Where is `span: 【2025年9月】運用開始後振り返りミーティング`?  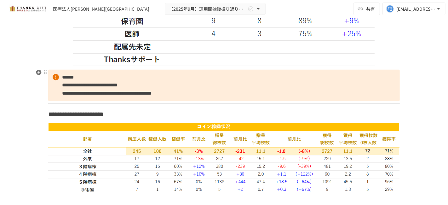
span: 【2025年9月】運用開始後振り返りミーティング is located at coordinates (208, 9).